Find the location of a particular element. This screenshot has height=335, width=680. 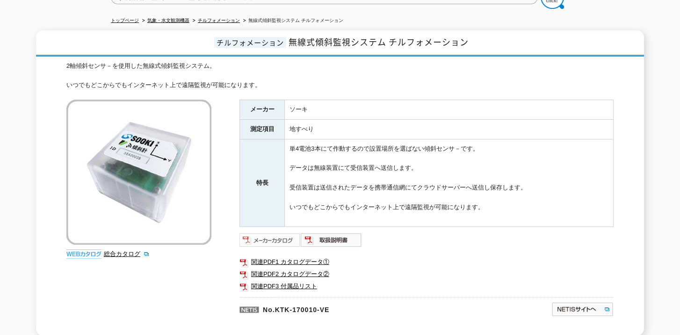

div: 2軸傾斜センサ－を使用した無線式傾斜監視システム。 いつでもどこからでもインターネット上で遠隔監視が可能になります。 is located at coordinates (340, 76).